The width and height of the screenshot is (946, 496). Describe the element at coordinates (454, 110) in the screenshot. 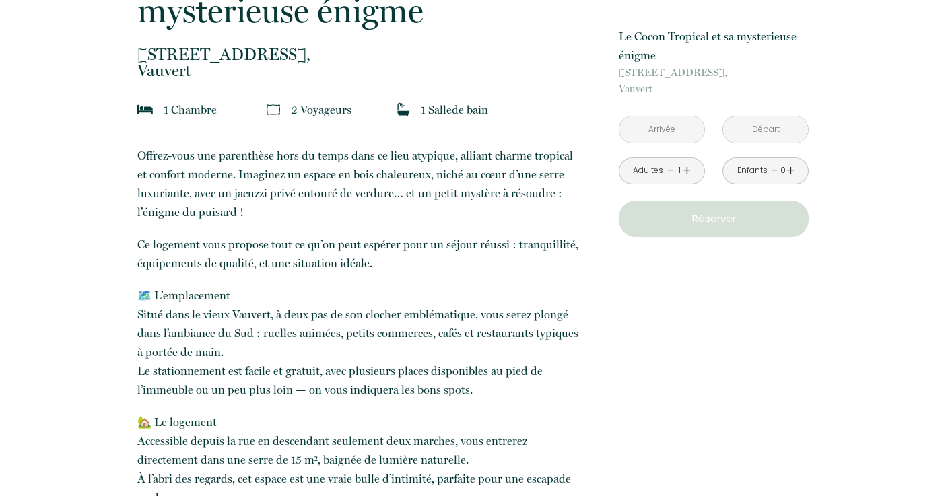

I see `p: 1 Salle de bain` at that location.